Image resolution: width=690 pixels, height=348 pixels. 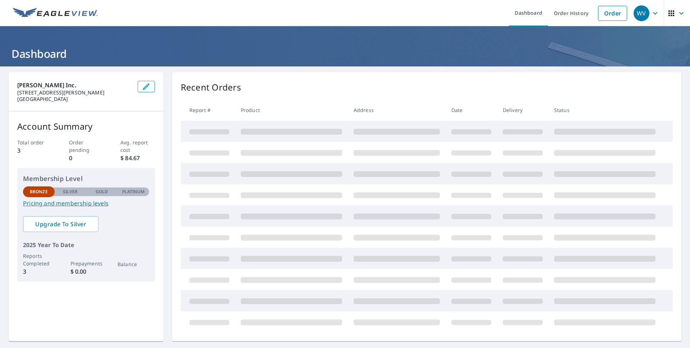 I want to click on p: Reports Completed, so click(x=39, y=260).